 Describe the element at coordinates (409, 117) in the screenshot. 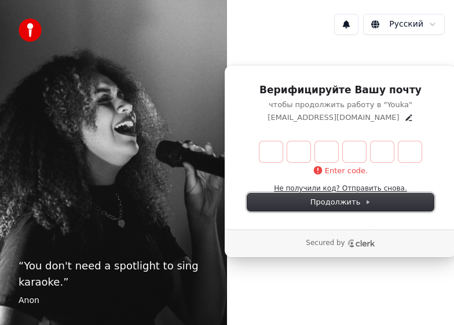

I see `button: Edit` at that location.